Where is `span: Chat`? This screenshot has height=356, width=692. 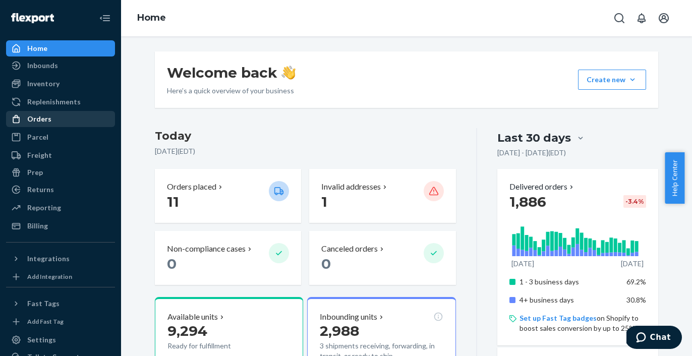 span: Chat is located at coordinates (34, 12).